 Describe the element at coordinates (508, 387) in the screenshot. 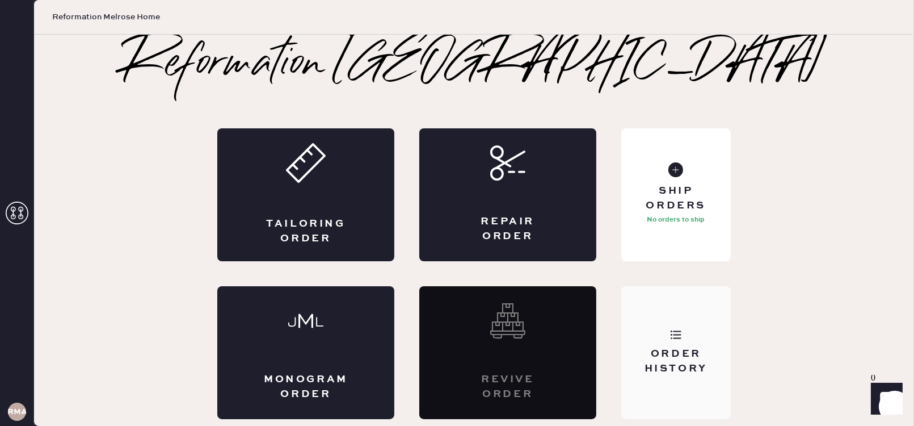

I see `div: Revive order` at that location.